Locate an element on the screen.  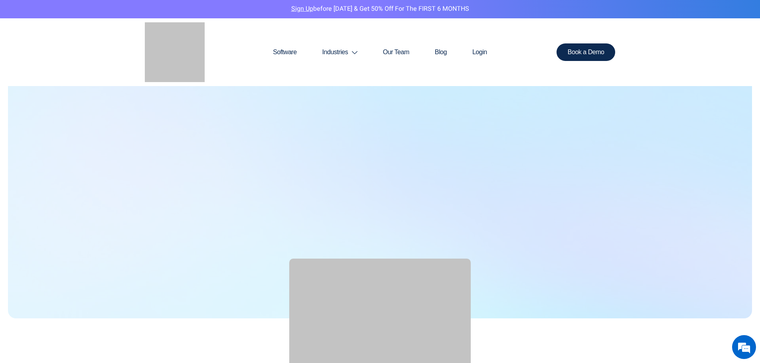
a: Blog is located at coordinates (441, 52).